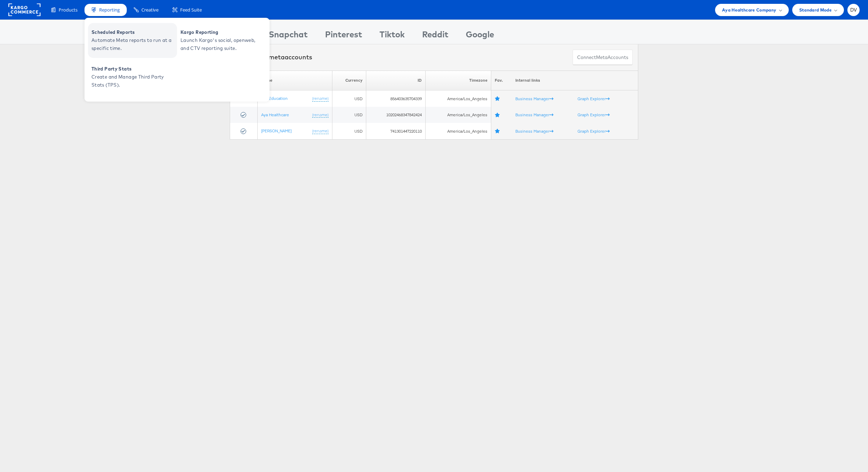 Image resolution: width=868 pixels, height=472 pixels. Describe the element at coordinates (295, 81) in the screenshot. I see `th: Name` at that location.